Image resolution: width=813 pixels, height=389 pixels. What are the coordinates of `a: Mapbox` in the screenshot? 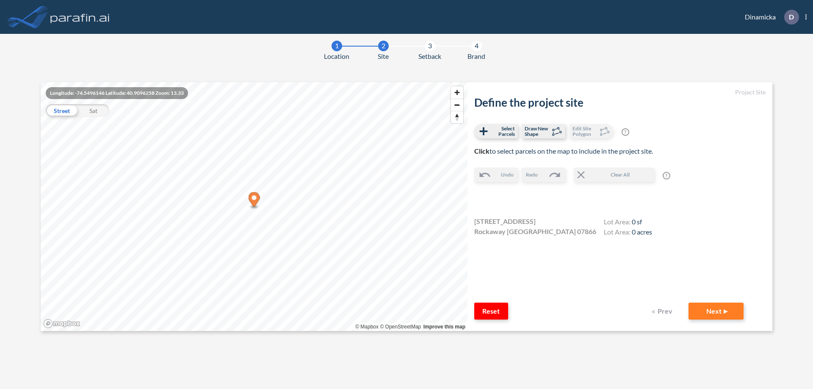 It's located at (367, 327).